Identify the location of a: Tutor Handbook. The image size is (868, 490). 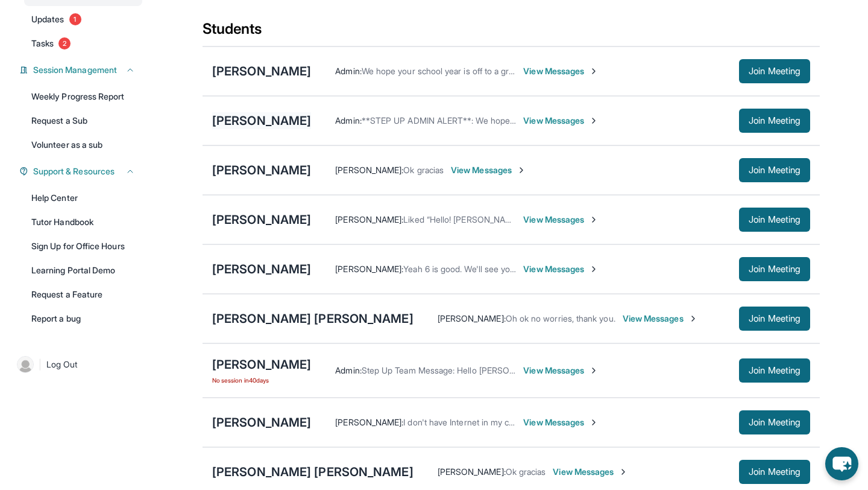
(83, 222).